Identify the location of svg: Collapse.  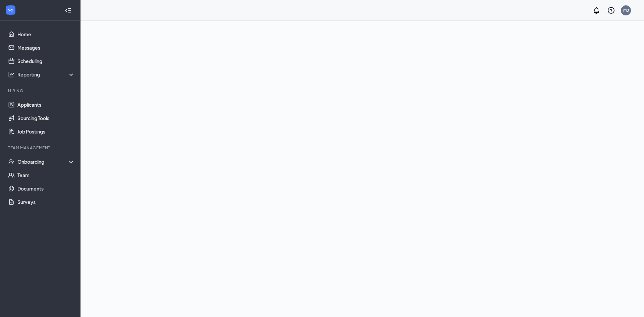
(68, 10).